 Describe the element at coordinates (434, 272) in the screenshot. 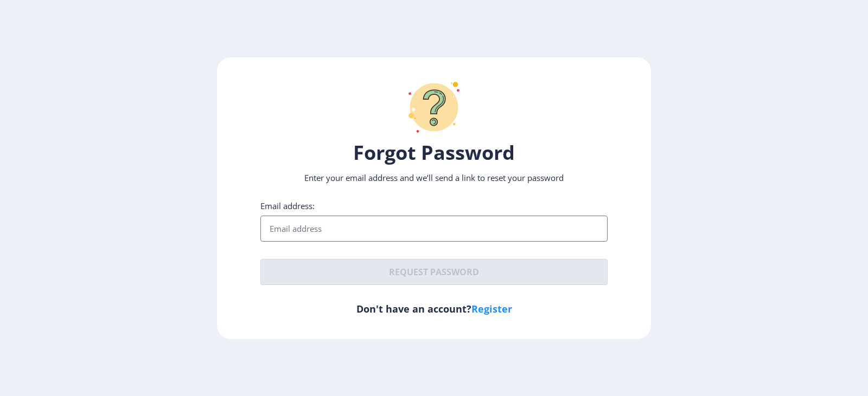

I see `button: Request password` at that location.